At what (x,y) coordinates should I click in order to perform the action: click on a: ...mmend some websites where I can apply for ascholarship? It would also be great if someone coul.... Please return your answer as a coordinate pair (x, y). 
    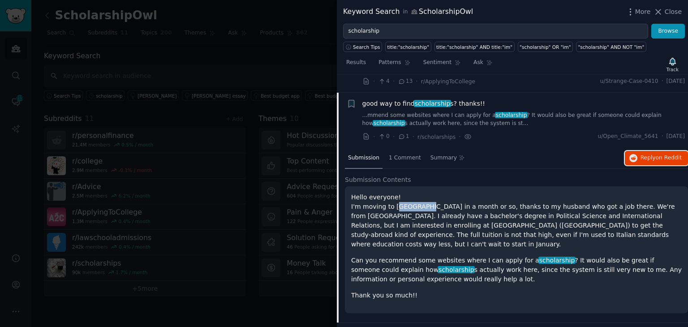
    Looking at the image, I should click on (524, 119).